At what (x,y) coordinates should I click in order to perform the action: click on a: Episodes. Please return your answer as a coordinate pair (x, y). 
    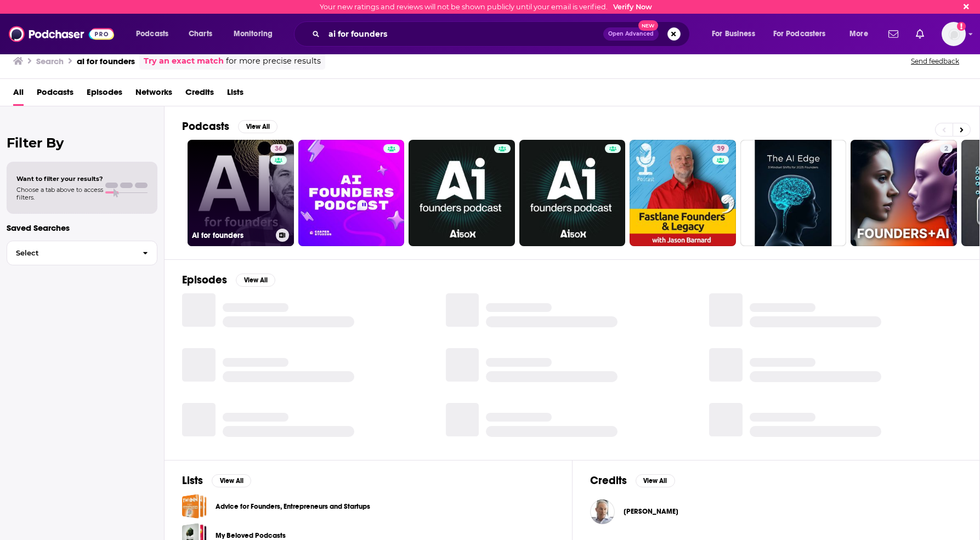
    Looking at the image, I should click on (104, 94).